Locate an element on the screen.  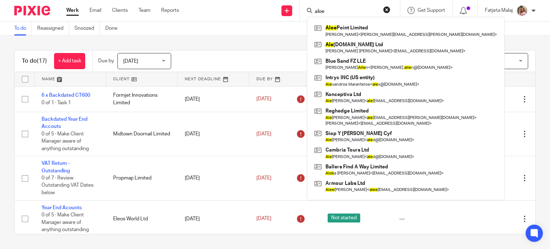
td: Formjet Innovations Limited is located at coordinates (142, 99).